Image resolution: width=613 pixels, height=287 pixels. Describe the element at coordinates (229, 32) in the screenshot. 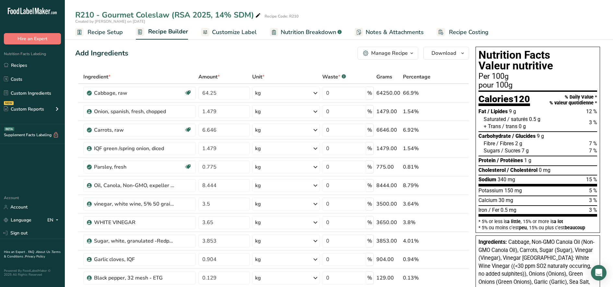

I see `a: Customize Label` at that location.